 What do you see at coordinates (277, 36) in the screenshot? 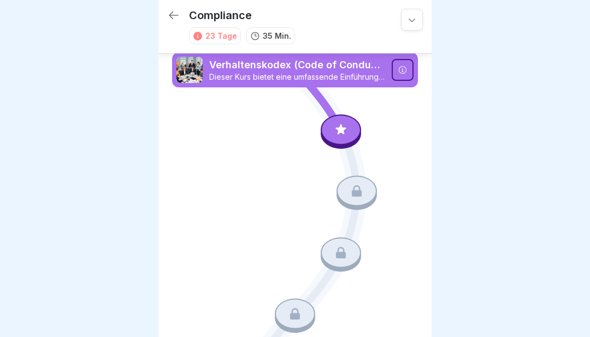
I see `p: 35 Min.` at bounding box center [277, 36].